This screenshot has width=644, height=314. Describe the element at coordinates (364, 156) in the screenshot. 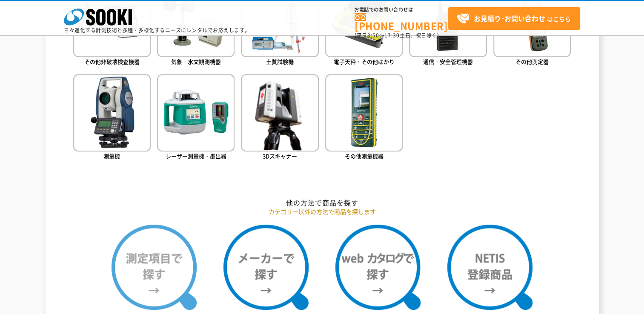

I see `span: その他測量機器` at that location.